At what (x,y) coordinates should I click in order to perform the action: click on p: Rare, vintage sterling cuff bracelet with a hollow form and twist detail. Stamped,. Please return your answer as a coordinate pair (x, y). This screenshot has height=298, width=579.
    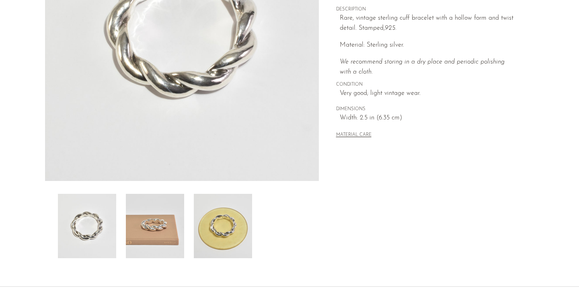
    Looking at the image, I should click on (429, 23).